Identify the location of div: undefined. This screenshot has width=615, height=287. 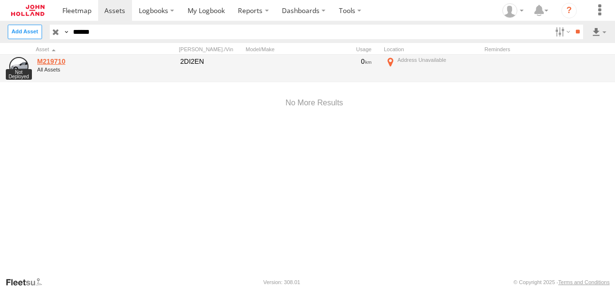
(84, 70).